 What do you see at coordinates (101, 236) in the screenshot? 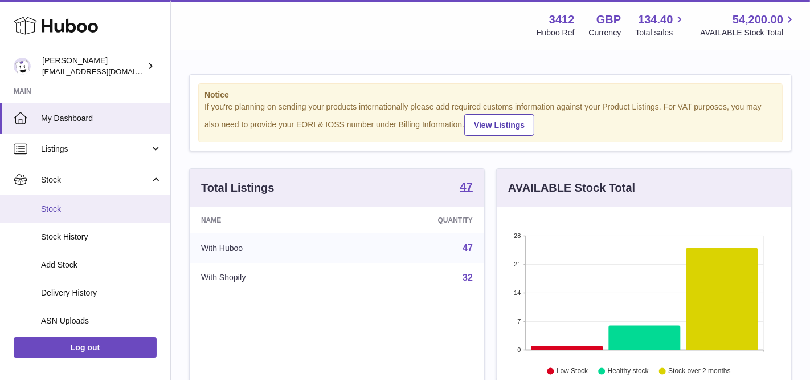
I see `span: Stock History` at bounding box center [101, 236].